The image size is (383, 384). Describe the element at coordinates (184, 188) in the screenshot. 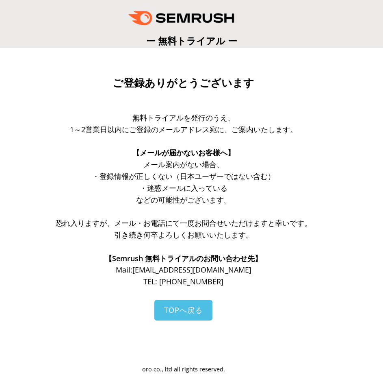

I see `span: ・迷惑メールに入っている` at that location.